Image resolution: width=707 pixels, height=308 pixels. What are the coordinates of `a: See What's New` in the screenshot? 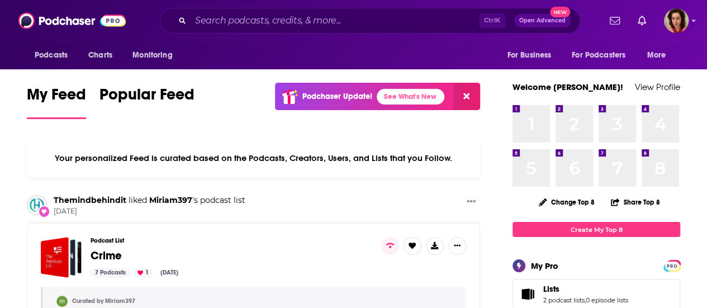 It's located at (410, 97).